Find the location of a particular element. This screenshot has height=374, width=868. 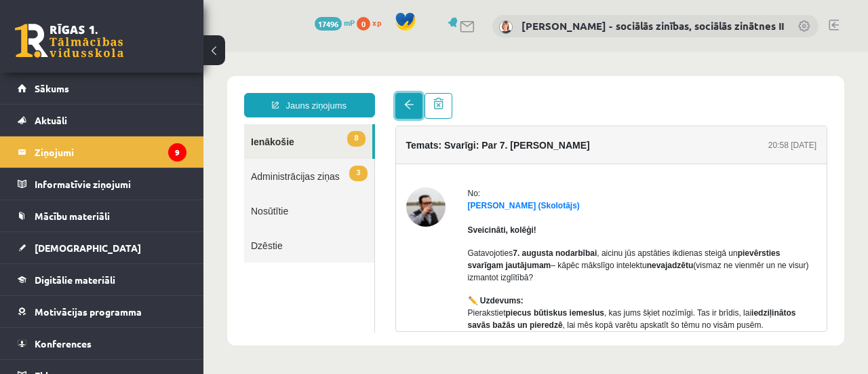

span: xp is located at coordinates (377, 22).